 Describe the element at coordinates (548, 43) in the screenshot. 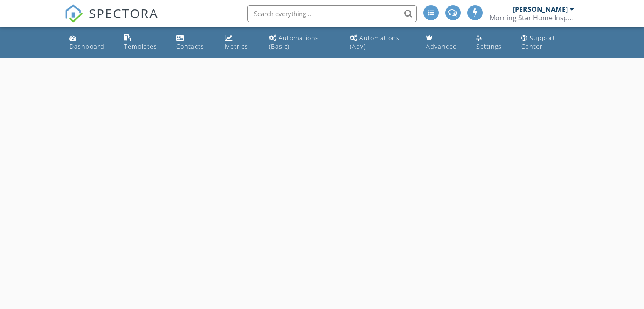

I see `a: Support Center` at that location.